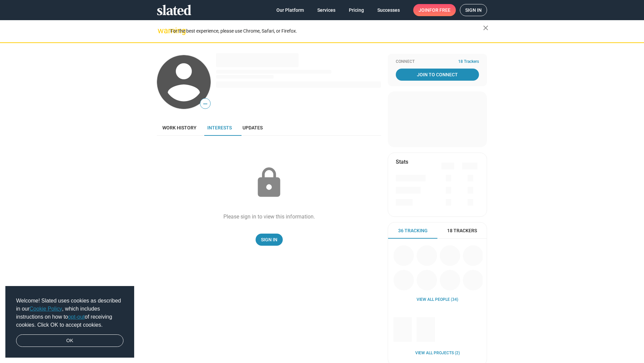  Describe the element at coordinates (437, 353) in the screenshot. I see `a: View all Projects (2)` at that location.